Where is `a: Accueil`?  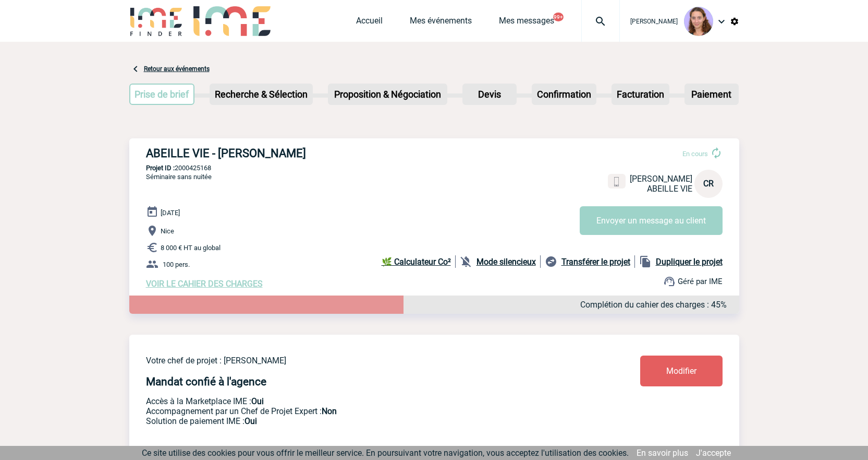 a: Accueil is located at coordinates (369, 23).